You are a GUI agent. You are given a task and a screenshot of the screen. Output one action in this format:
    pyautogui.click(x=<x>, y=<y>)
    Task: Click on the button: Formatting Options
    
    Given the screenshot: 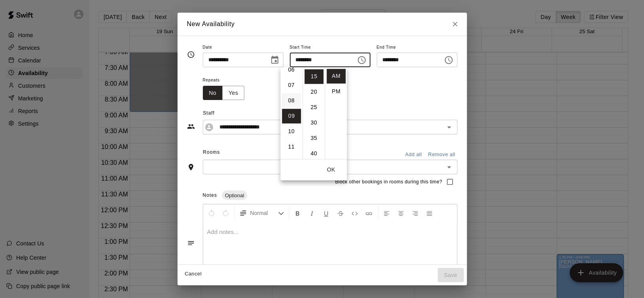 What is the action you would take?
    pyautogui.click(x=262, y=213)
    